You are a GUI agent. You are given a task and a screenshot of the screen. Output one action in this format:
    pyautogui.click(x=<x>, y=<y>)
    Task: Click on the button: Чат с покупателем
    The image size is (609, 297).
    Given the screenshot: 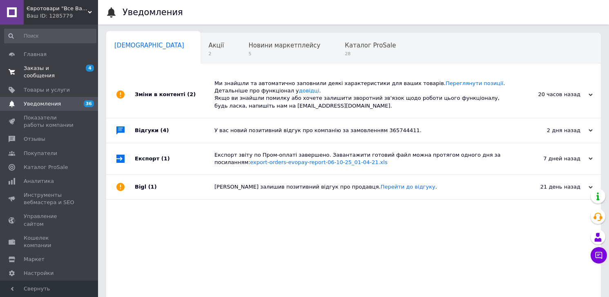 What is the action you would take?
    pyautogui.click(x=599, y=255)
    